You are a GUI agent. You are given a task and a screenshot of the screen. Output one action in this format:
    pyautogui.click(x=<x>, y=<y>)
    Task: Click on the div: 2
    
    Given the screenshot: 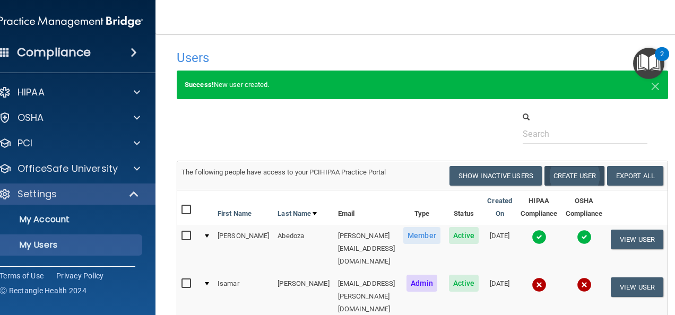 What is the action you would take?
    pyautogui.click(x=661, y=61)
    